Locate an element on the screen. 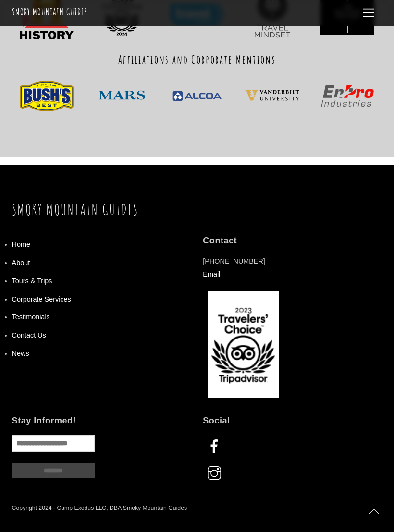 Image resolution: width=394 pixels, height=532 pixels. img: 225d4cf12a6e9da6996dc3d47250e4de is located at coordinates (272, 95).